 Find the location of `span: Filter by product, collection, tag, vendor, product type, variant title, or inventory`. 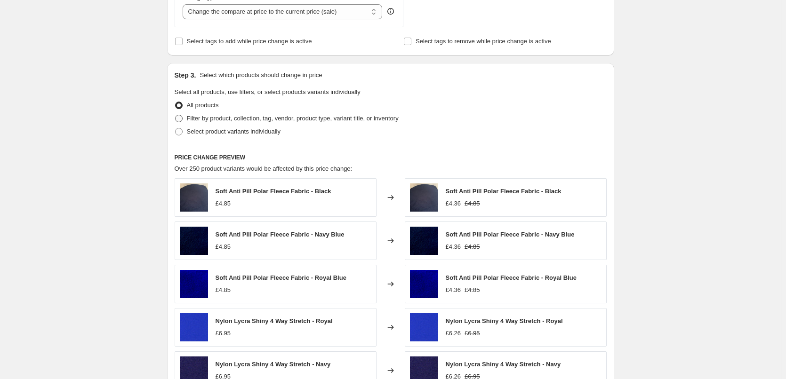

span: Filter by product, collection, tag, vendor, product type, variant title, or inventory is located at coordinates (293, 118).